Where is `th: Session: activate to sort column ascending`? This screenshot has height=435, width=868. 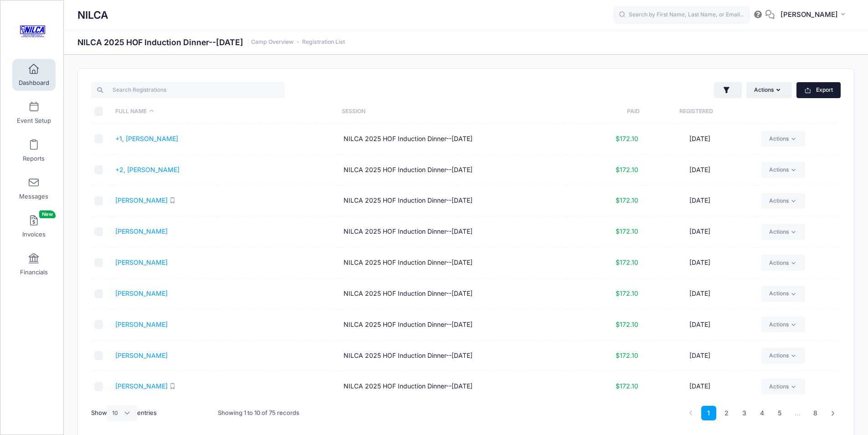 th: Session: activate to sort column ascending is located at coordinates (451, 111).